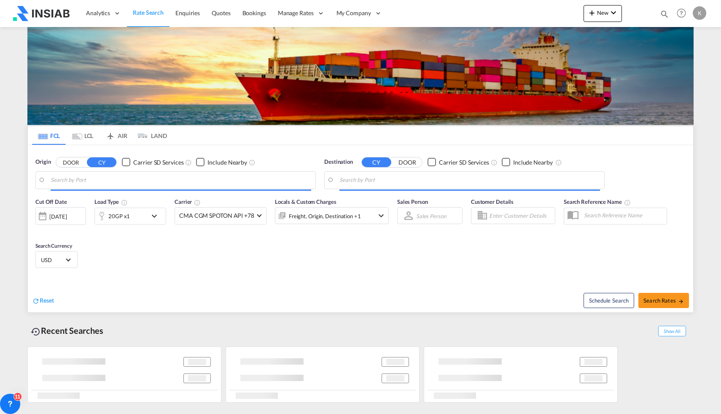 Image resolution: width=721 pixels, height=414 pixels. I want to click on span: Sales Person, so click(413, 202).